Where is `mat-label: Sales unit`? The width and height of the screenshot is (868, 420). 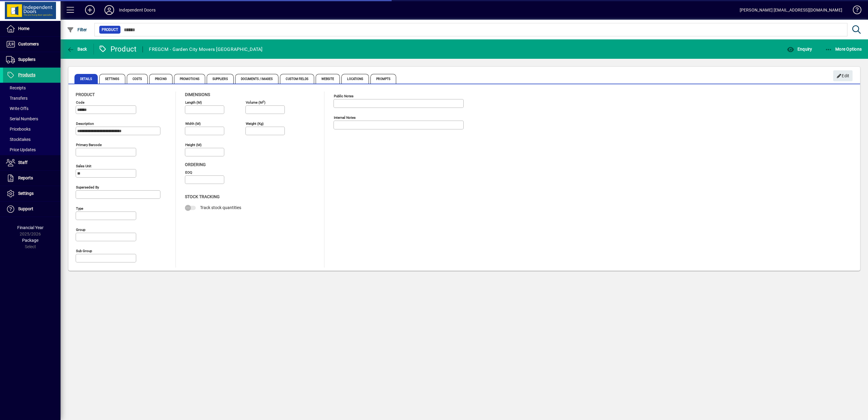 mat-label: Sales unit is located at coordinates (83, 166).